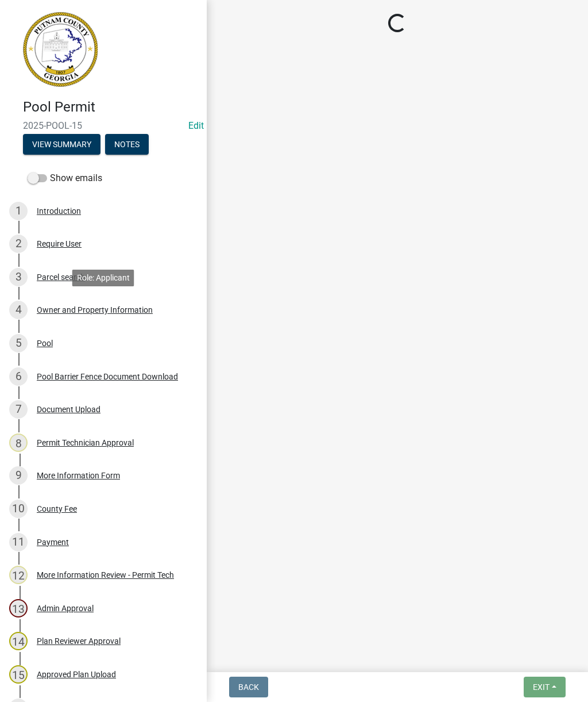  I want to click on div: More Information Form, so click(78, 476).